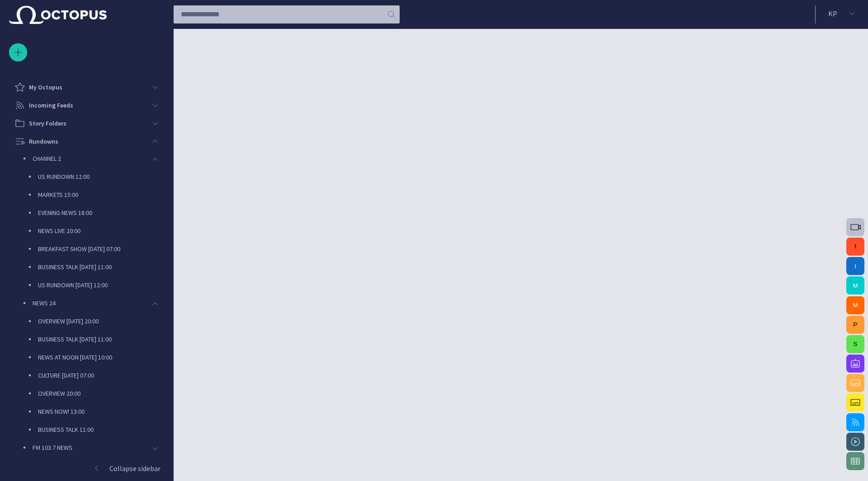 The image size is (868, 481). Describe the element at coordinates (92, 214) in the screenshot. I see `div: EVENING NEWS 18:00` at that location.